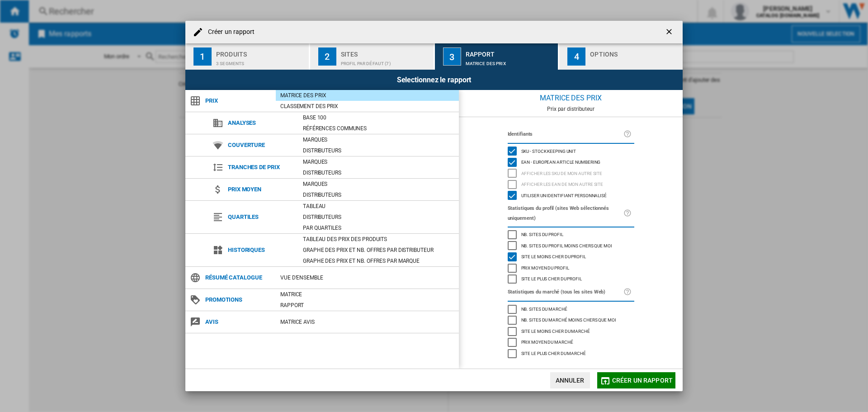 This screenshot has width=868, height=412. What do you see at coordinates (452, 57) in the screenshot?
I see `div: 3` at bounding box center [452, 57].